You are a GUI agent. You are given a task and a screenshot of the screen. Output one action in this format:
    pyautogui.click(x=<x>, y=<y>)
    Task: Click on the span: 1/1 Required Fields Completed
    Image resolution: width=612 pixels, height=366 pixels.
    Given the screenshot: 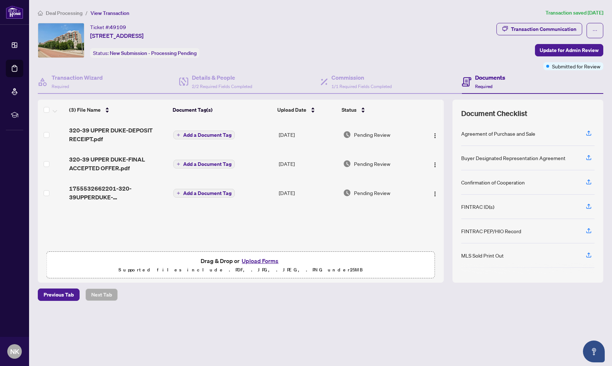 What is the action you would take?
    pyautogui.click(x=362, y=86)
    